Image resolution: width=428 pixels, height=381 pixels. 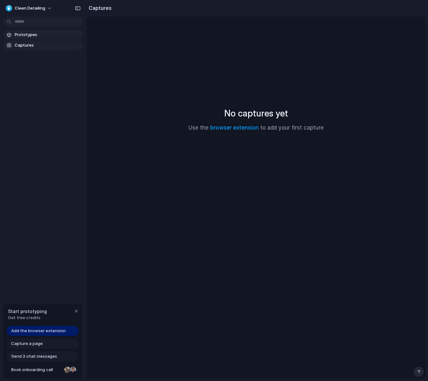 What do you see at coordinates (27, 311) in the screenshot?
I see `span: Start prototyping` at bounding box center [27, 311].